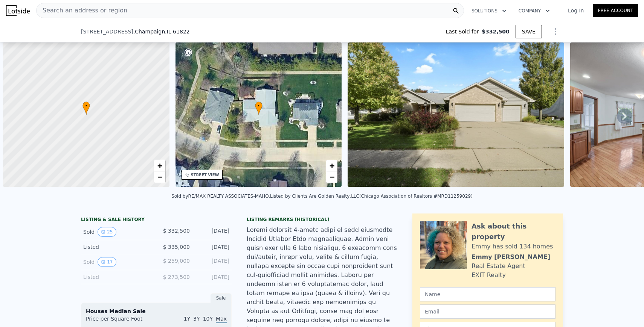 The image size is (644, 327). What do you see at coordinates (176, 261) in the screenshot?
I see `span: $ 259,000` at bounding box center [176, 261].